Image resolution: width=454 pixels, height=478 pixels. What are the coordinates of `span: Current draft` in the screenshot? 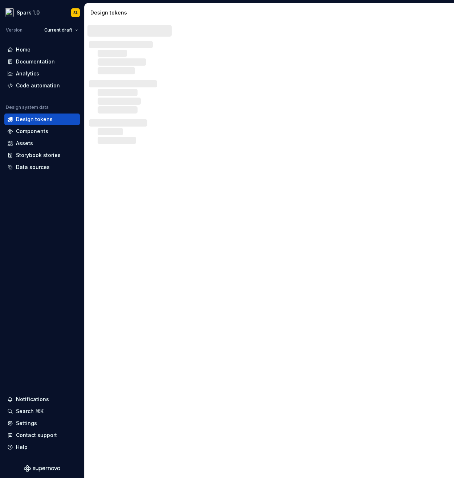 It's located at (58, 30).